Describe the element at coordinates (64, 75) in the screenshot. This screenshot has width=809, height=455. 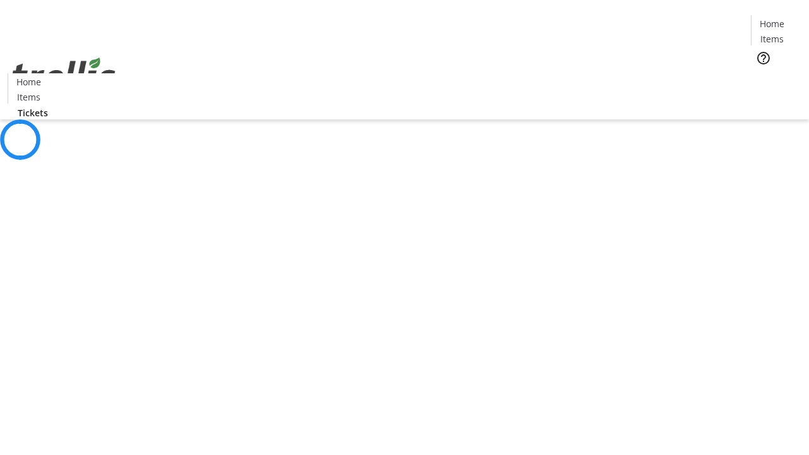
I see `img: Orient E2E Organization ZCeU0LDOI7's Logo` at that location.